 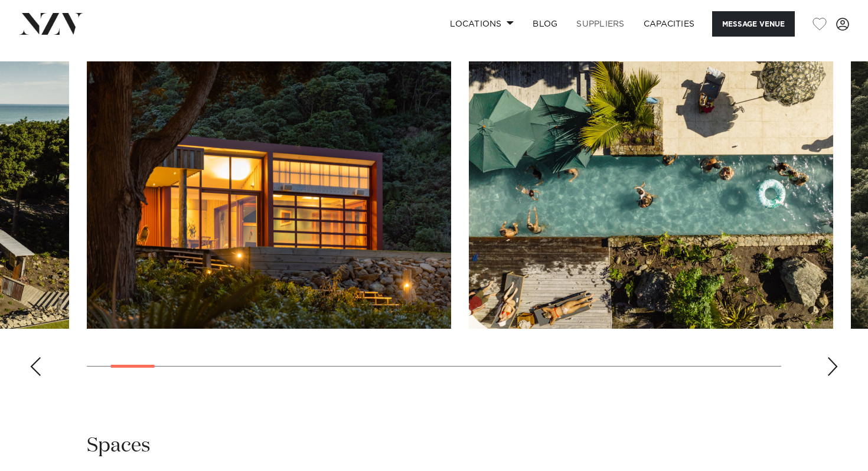 What do you see at coordinates (269, 195) in the screenshot?
I see `swiper-slide: 2 / 29` at bounding box center [269, 195].